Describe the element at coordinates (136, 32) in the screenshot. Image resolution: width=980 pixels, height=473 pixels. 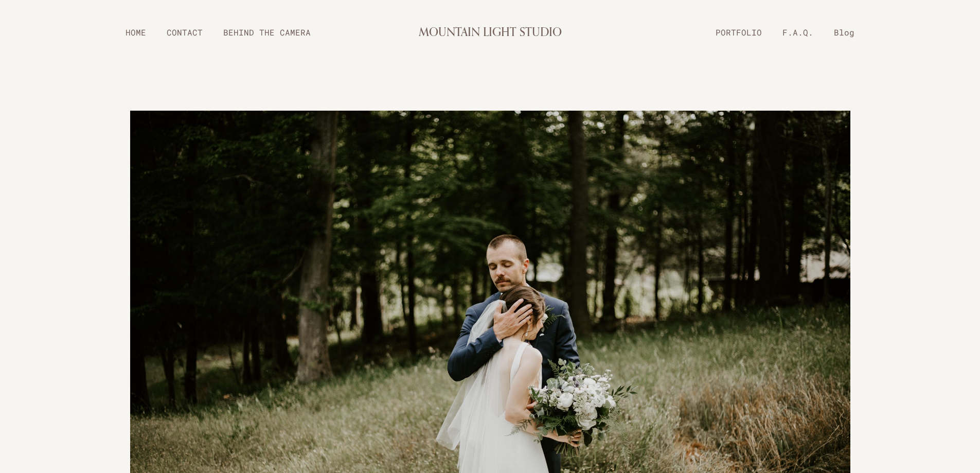
I see `a: HOME` at that location.